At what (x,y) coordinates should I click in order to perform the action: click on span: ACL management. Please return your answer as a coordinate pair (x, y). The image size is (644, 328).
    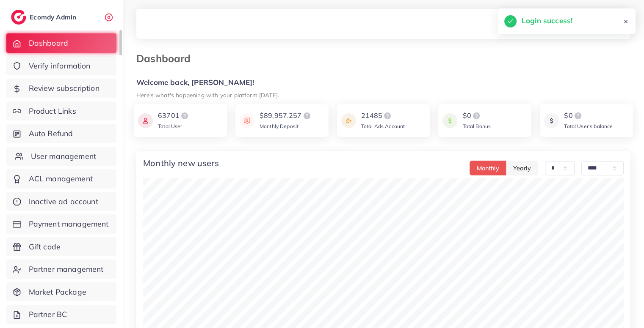
    Looking at the image, I should click on (61, 179).